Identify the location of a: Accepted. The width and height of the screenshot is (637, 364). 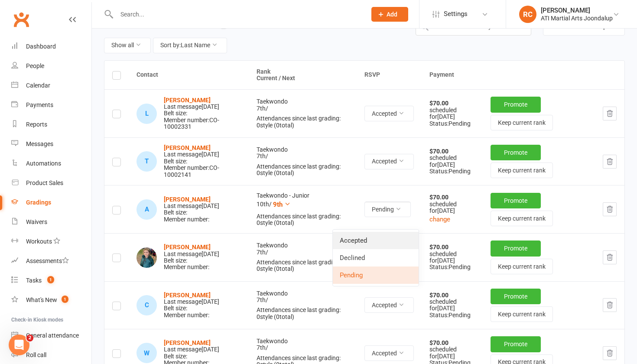
(376, 240).